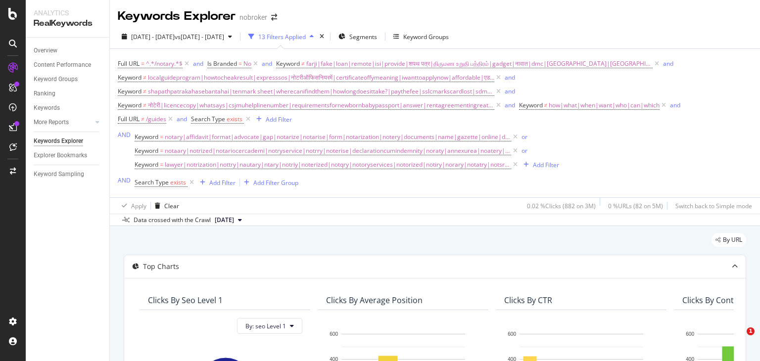 The width and height of the screenshot is (760, 361). What do you see at coordinates (139, 206) in the screenshot?
I see `div: Apply` at bounding box center [139, 206].